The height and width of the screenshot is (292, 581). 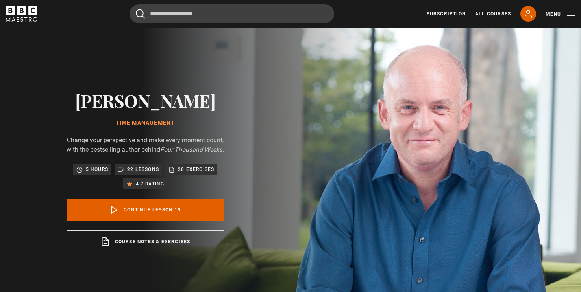 What do you see at coordinates (145, 242) in the screenshot?
I see `a: Course notes & exercises` at bounding box center [145, 242].